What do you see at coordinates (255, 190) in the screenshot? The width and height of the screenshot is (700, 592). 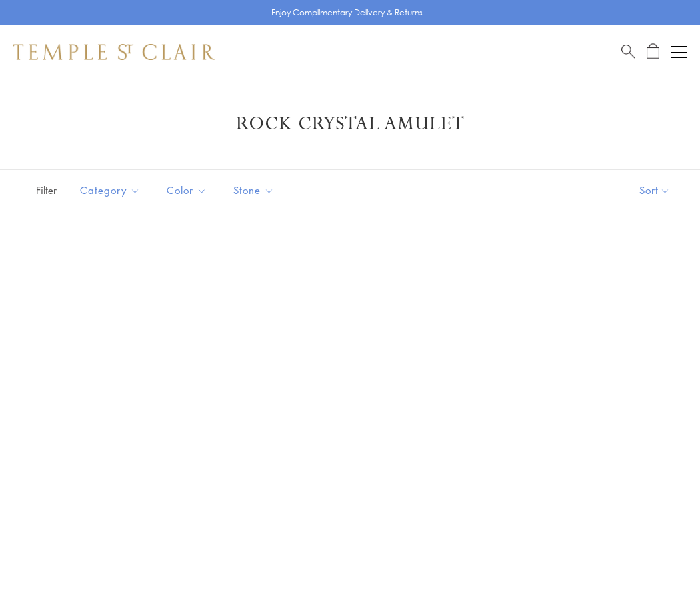 I see `span: Stone` at bounding box center [255, 190].